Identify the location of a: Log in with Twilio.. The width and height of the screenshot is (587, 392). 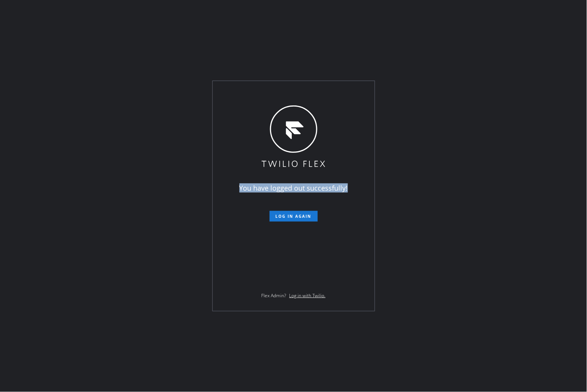
(307, 295).